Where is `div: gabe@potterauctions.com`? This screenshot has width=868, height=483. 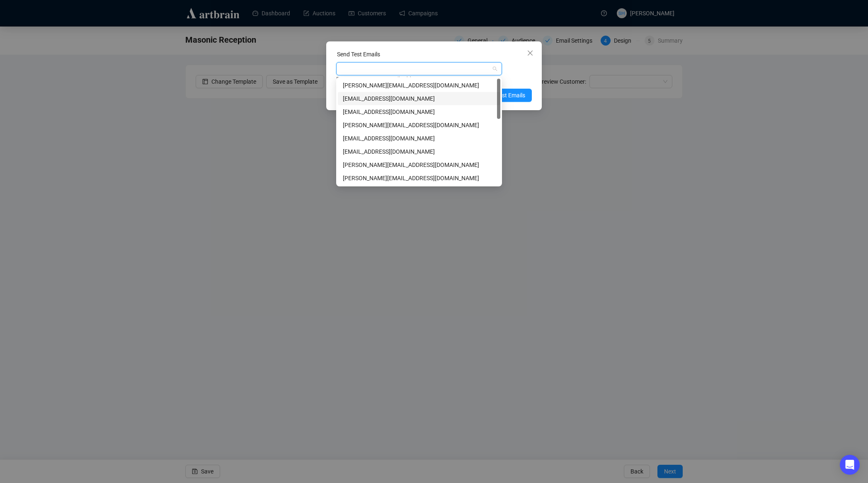 div: gabe@potterauctions.com is located at coordinates (419, 98).